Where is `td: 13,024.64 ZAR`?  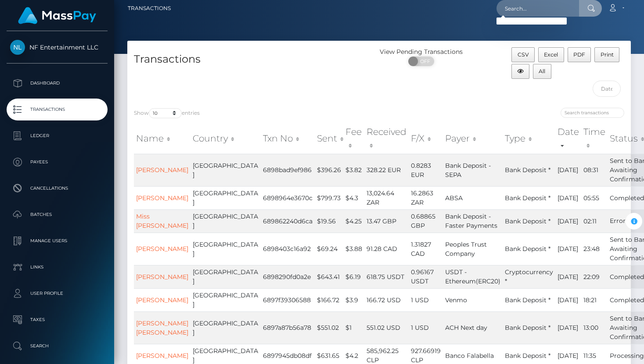 td: 13,024.64 ZAR is located at coordinates (386, 198).